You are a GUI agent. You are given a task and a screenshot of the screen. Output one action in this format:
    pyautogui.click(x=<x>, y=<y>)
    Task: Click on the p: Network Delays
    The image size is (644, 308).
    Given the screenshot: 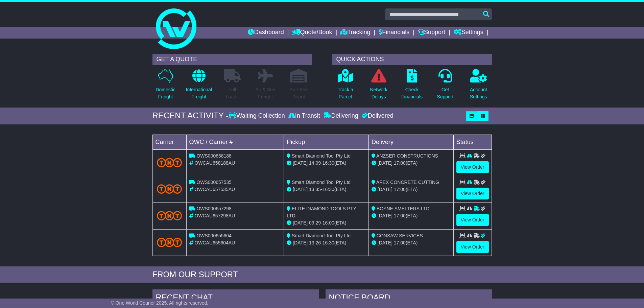 What is the action you would take?
    pyautogui.click(x=378, y=93)
    